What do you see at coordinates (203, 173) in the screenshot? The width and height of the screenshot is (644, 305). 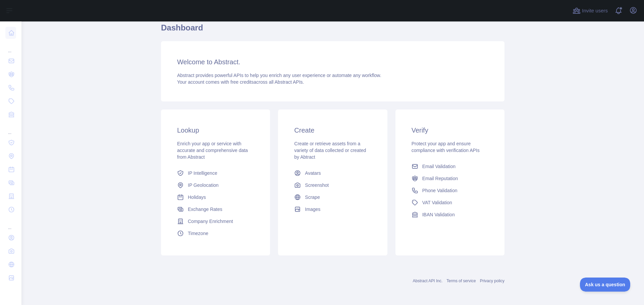 I see `span: IP Intelligence` at bounding box center [203, 173].